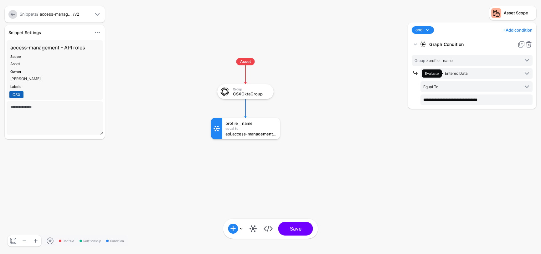  I want to click on span: Condition, so click(115, 241).